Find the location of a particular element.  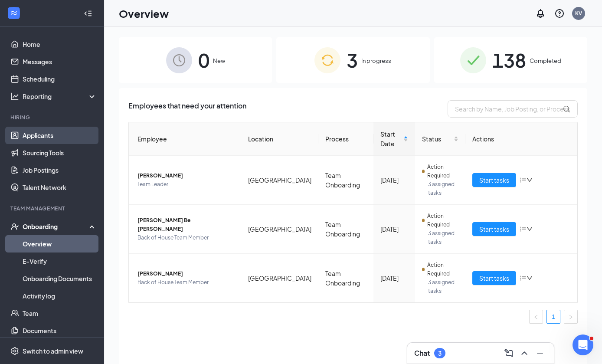

th: Location is located at coordinates (280, 139).